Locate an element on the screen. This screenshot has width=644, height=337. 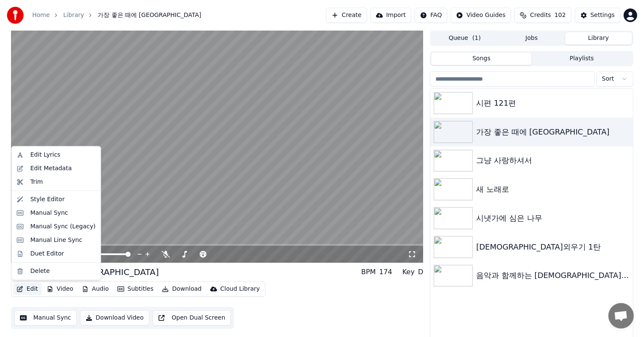
div: Manual Line Sync is located at coordinates (56, 240).